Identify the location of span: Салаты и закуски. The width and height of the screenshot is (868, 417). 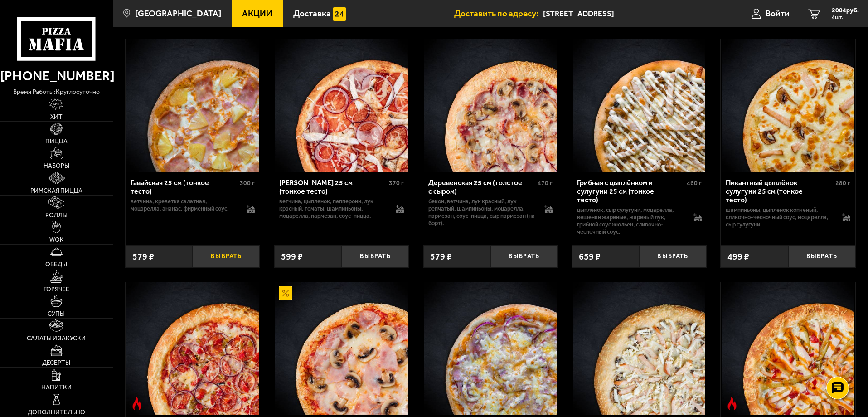
(56, 338).